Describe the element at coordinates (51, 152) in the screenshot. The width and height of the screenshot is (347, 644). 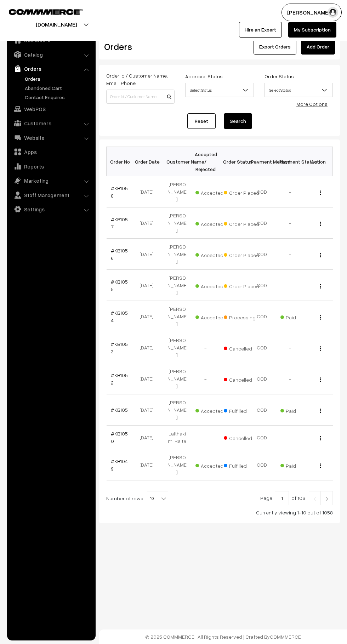
I see `a: Apps` at that location.